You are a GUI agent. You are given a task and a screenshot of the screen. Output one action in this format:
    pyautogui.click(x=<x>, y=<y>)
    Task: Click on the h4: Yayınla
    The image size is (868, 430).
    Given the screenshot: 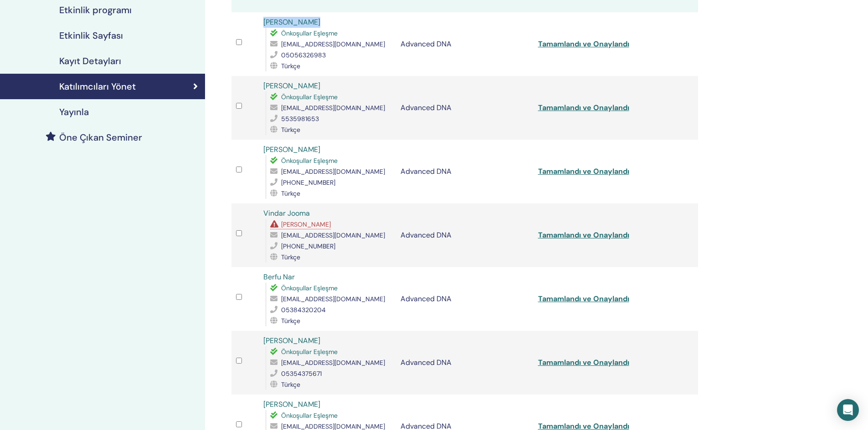 What is the action you would take?
    pyautogui.click(x=74, y=112)
    